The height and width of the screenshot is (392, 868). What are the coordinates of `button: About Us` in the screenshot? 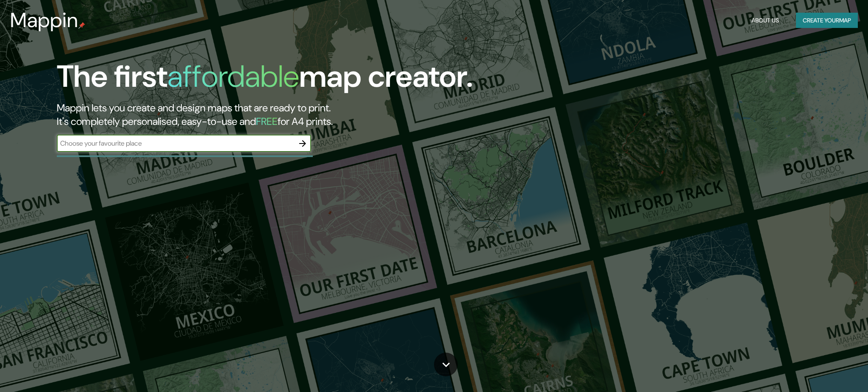 It's located at (765, 20).